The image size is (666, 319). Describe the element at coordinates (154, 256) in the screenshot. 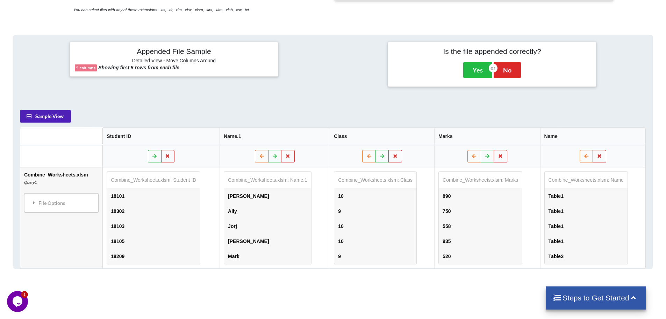

I see `td: 18209` at that location.